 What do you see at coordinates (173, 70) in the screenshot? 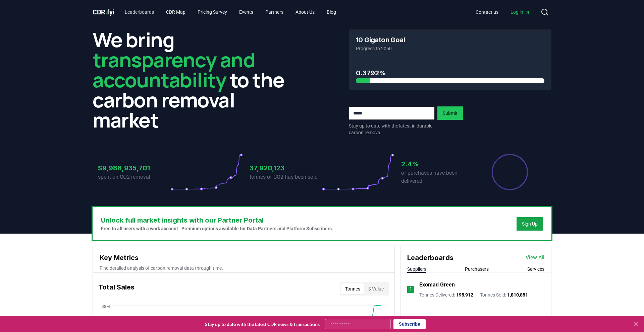
I see `span: transparency and accountability` at bounding box center [173, 70].